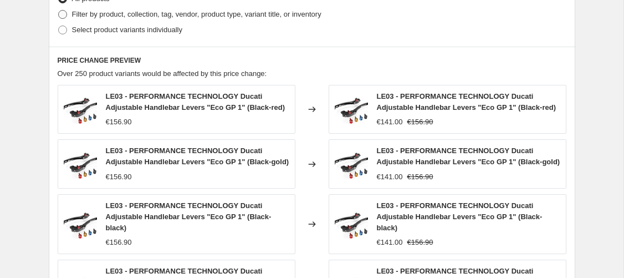  Describe the element at coordinates (127, 29) in the screenshot. I see `span: Select product variants individually` at that location.